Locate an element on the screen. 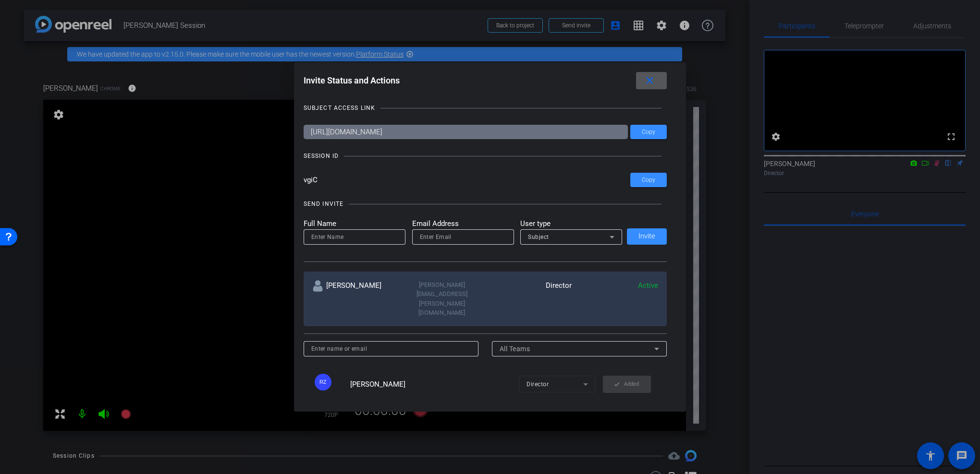  span: Active is located at coordinates (648, 286).